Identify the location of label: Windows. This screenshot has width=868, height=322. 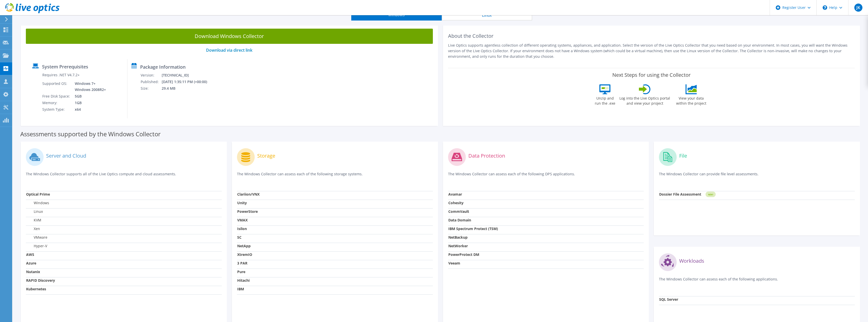
(38, 203).